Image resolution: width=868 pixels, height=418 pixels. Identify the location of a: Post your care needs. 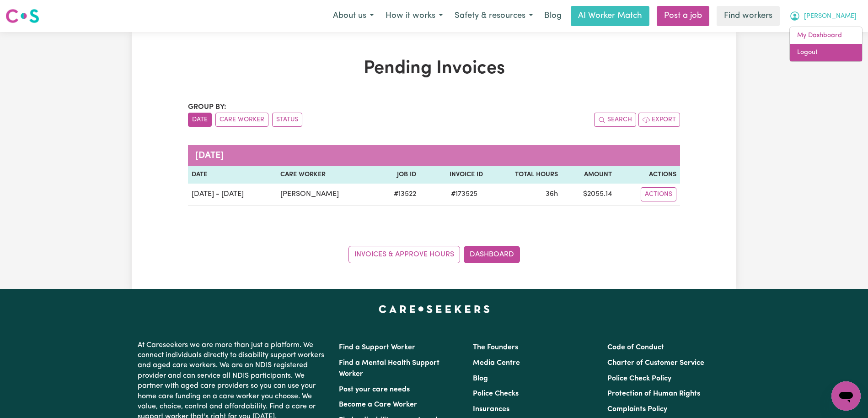
(374, 389).